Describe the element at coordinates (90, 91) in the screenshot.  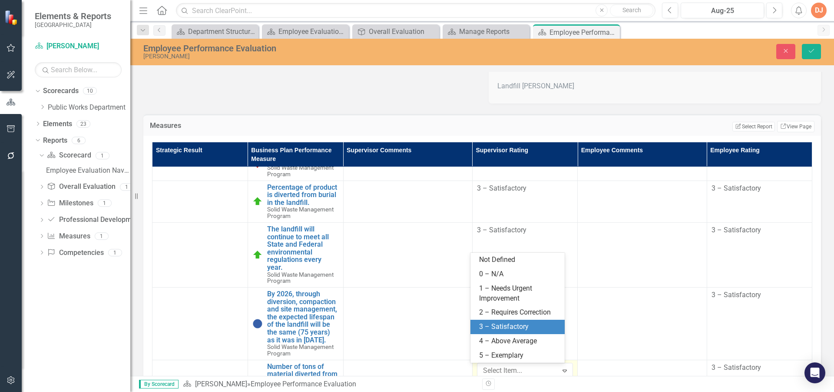
I see `div: 10` at that location.